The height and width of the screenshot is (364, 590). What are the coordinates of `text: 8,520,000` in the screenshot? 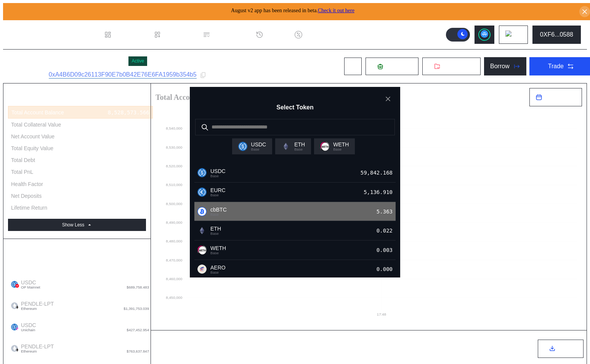 It's located at (174, 166).